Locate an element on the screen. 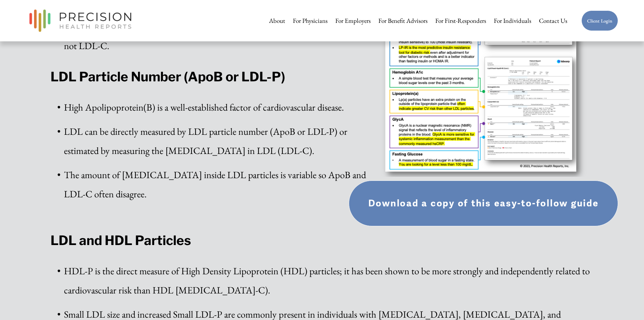  a: About is located at coordinates (277, 21).